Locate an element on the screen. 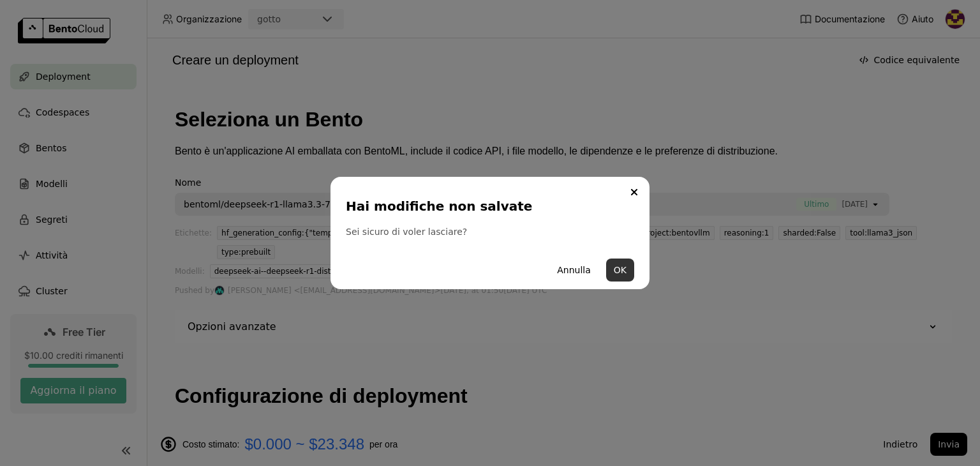 This screenshot has width=980, height=466. div: Sei sicuro di voler lasciare? is located at coordinates (490, 232).